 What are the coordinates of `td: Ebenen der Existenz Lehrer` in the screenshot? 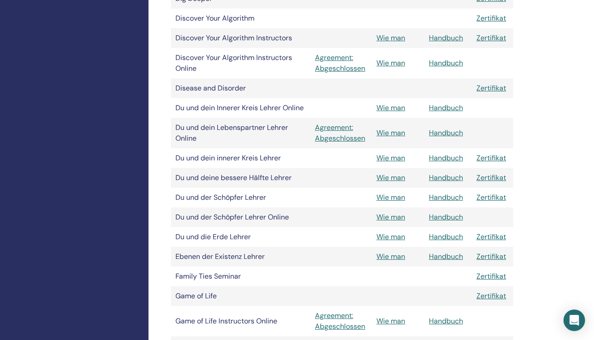 It's located at (240, 257).